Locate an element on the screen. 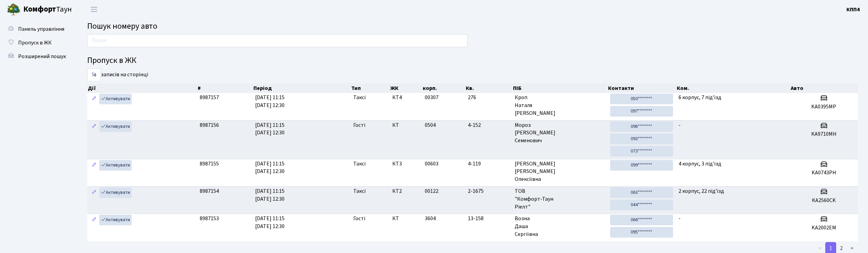 The width and height of the screenshot is (868, 253). span: Пропуск в ЖК is located at coordinates (35, 43).